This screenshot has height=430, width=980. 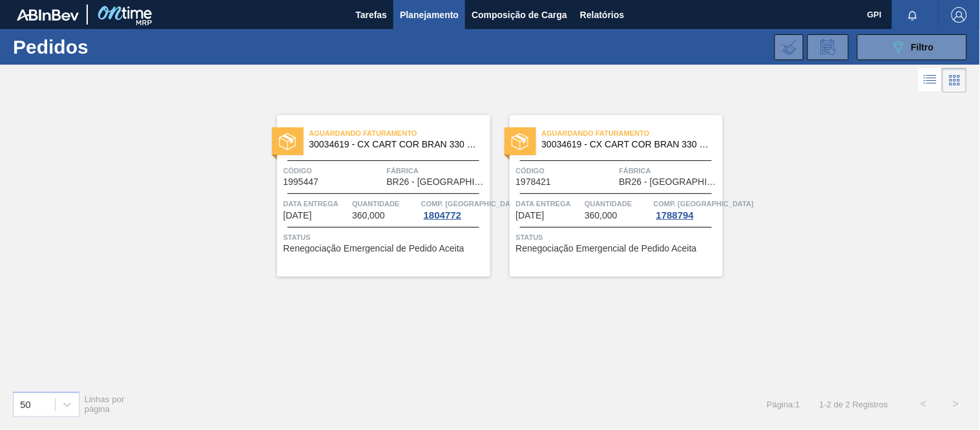 I want to click on span: Filtro, so click(x=922, y=47).